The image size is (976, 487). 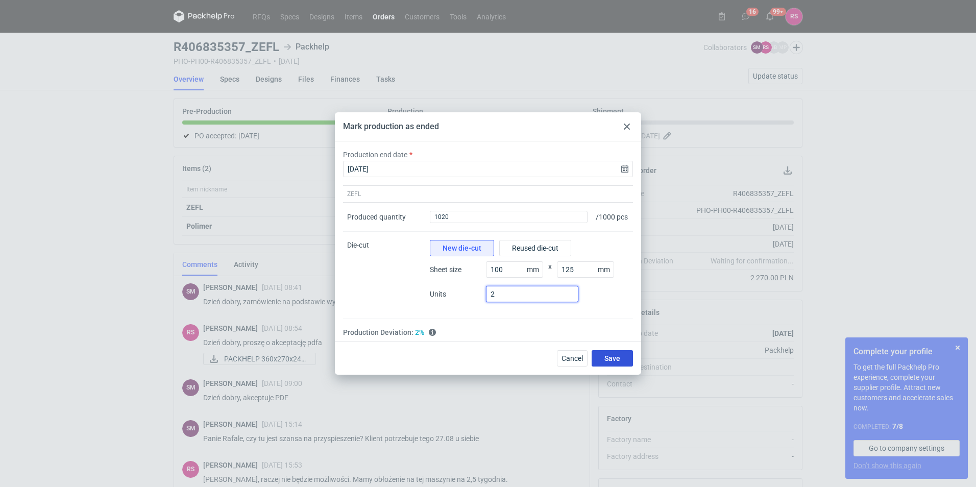 I want to click on div: Produced quantity, so click(x=376, y=217).